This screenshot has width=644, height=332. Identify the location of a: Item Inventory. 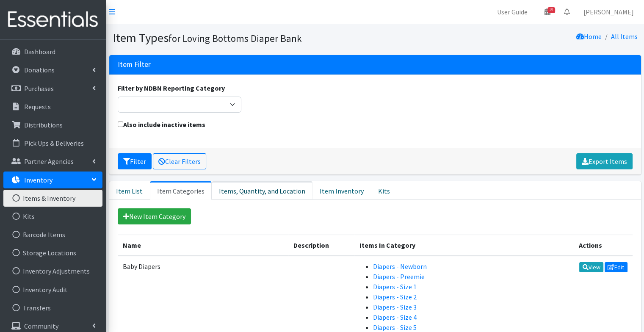
(342, 190).